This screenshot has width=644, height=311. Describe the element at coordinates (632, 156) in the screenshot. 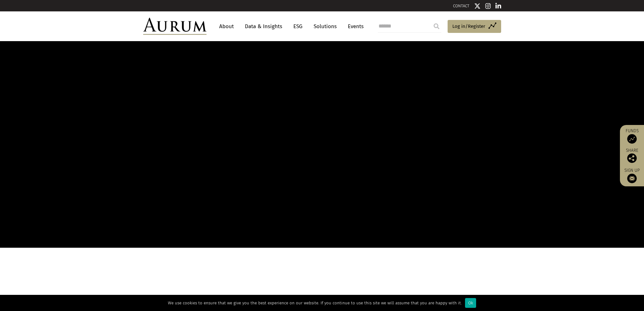

I see `div: Share` at that location.